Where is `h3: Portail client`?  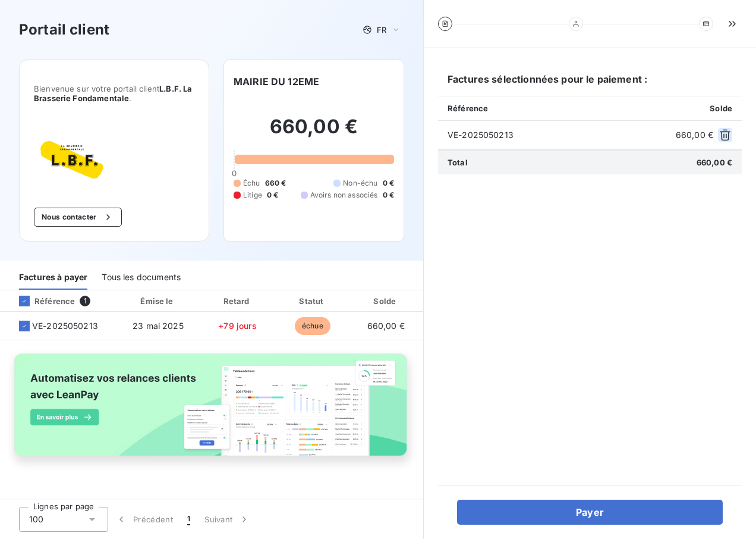 h3: Portail client is located at coordinates (64, 30).